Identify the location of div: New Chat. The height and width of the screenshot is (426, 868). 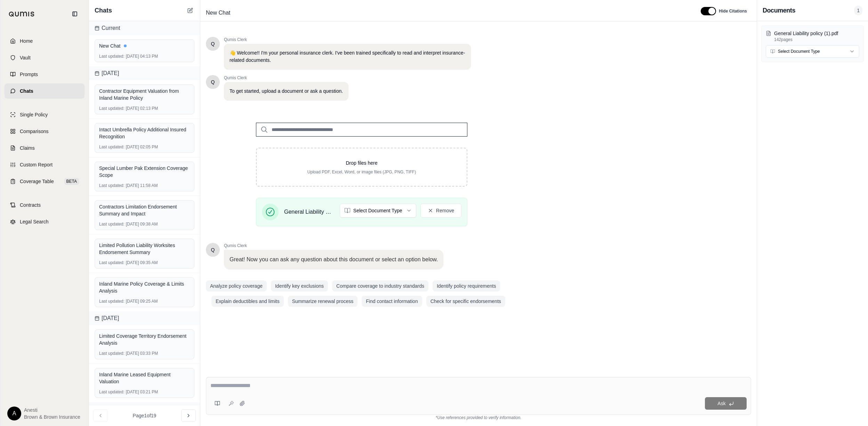
(145, 46).